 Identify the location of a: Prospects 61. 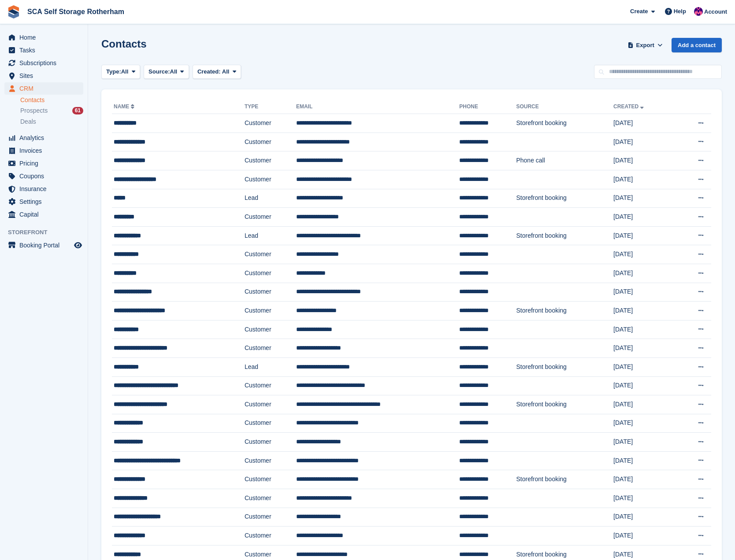
(52, 111).